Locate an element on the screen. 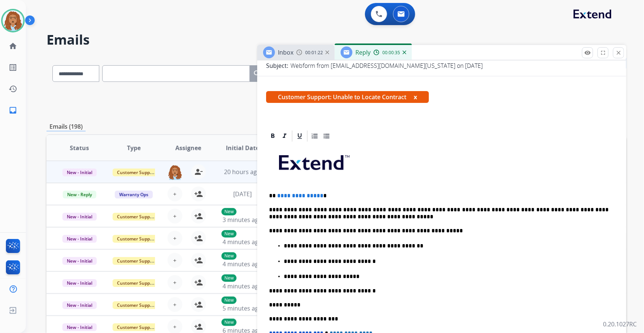 This screenshot has width=644, height=333. span: Warranty Ops is located at coordinates (134, 194).